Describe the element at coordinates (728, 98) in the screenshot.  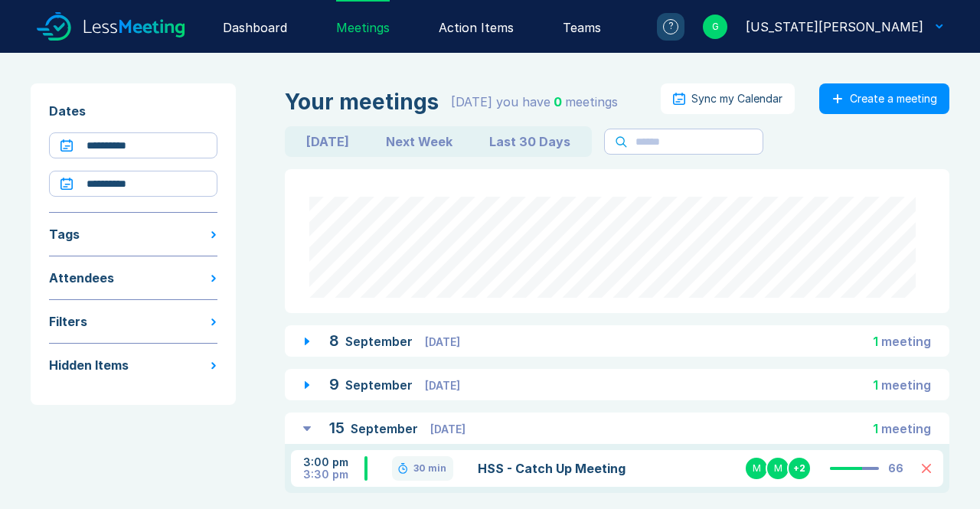
I see `button: Sync my Calendar` at that location.